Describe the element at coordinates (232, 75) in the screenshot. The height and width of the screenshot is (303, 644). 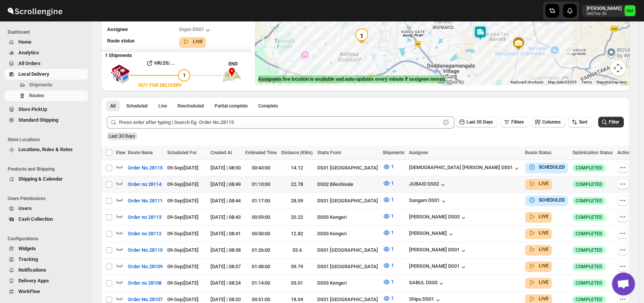
I see `img: trip_end.png` at that location.